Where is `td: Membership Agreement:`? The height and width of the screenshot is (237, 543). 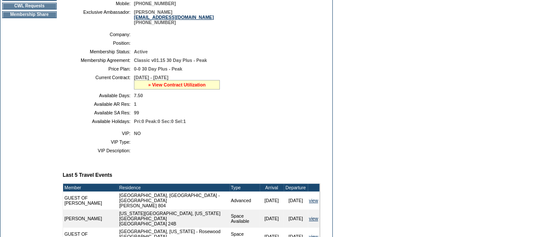 td: Membership Agreement: is located at coordinates (98, 60).